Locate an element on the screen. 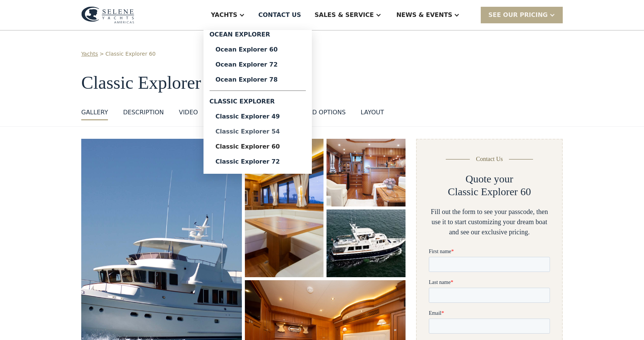 This screenshot has height=340, width=644. div: GALLERY is located at coordinates (95, 113).